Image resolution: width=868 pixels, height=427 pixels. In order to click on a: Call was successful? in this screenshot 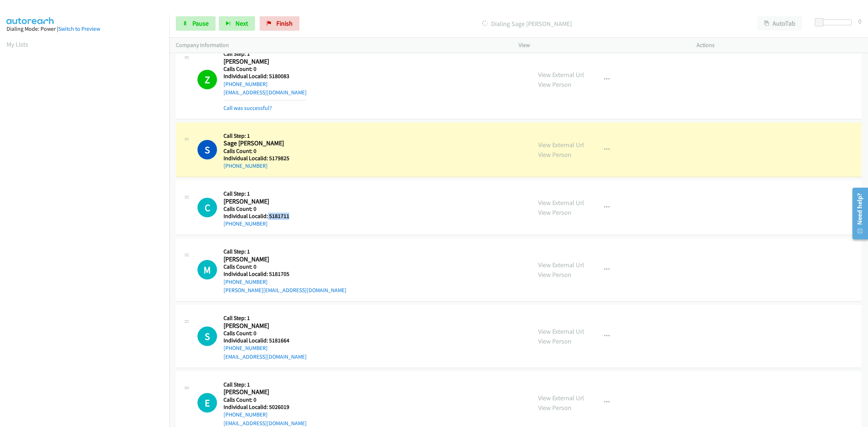, I will do `click(248, 108)`.